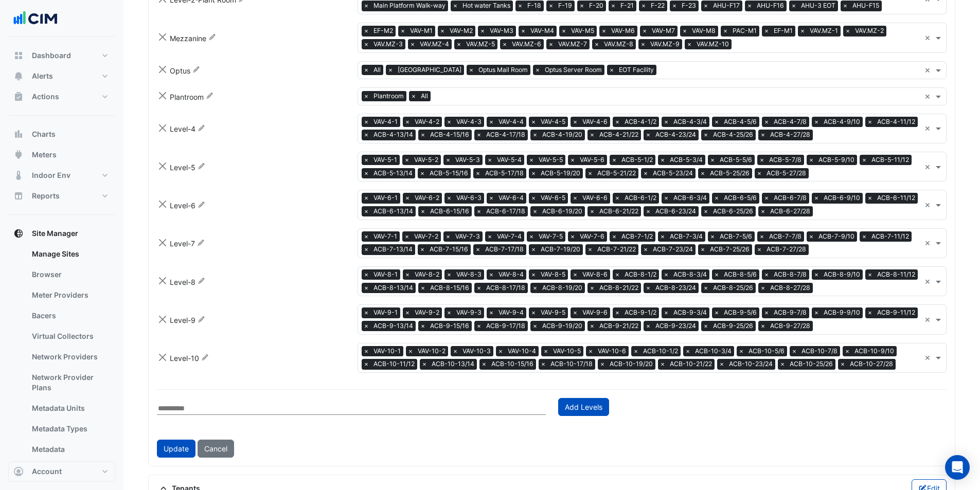  What do you see at coordinates (786, 173) in the screenshot?
I see `span: ACB-5-27/28` at bounding box center [786, 173].